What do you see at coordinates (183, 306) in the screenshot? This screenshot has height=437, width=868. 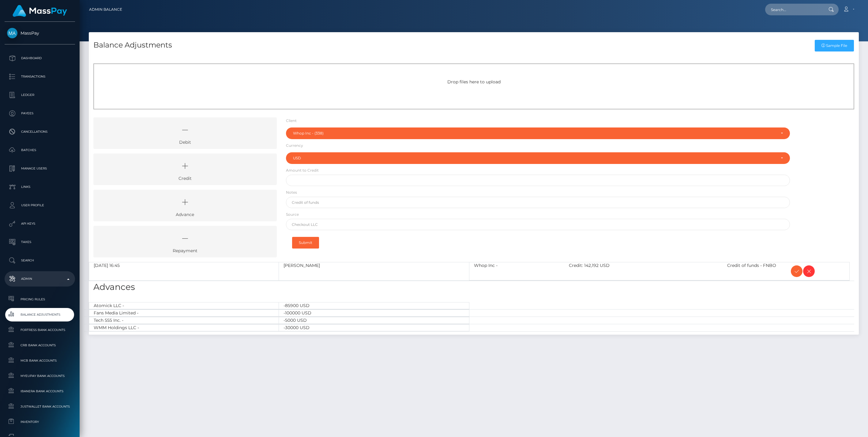 I see `div: Atomick LLC -` at bounding box center [183, 306].